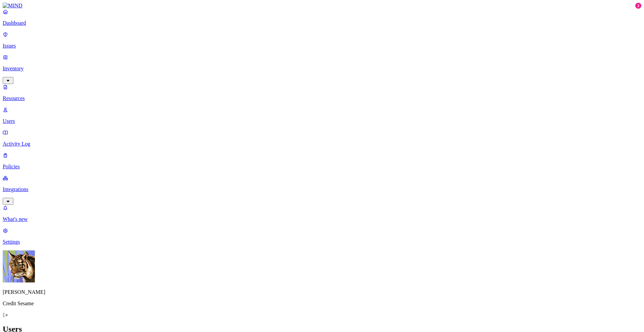 The image size is (644, 332). What do you see at coordinates (322, 40) in the screenshot?
I see `a: Issues` at bounding box center [322, 40].